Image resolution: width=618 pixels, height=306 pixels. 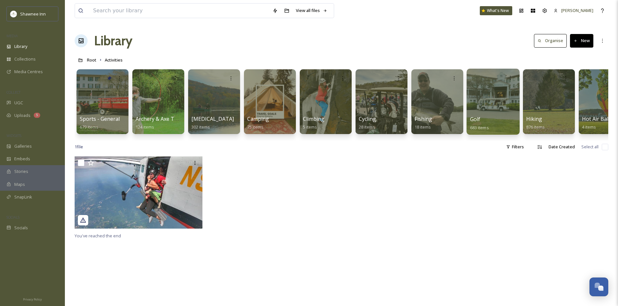 I want to click on span: Uploads, so click(x=22, y=115).